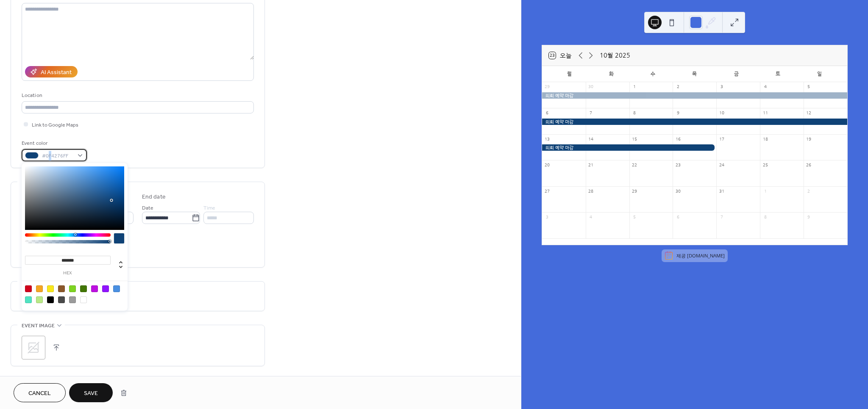 The width and height of the screenshot is (868, 409). What do you see at coordinates (67, 273) in the screenshot?
I see `label: hex` at bounding box center [67, 273].